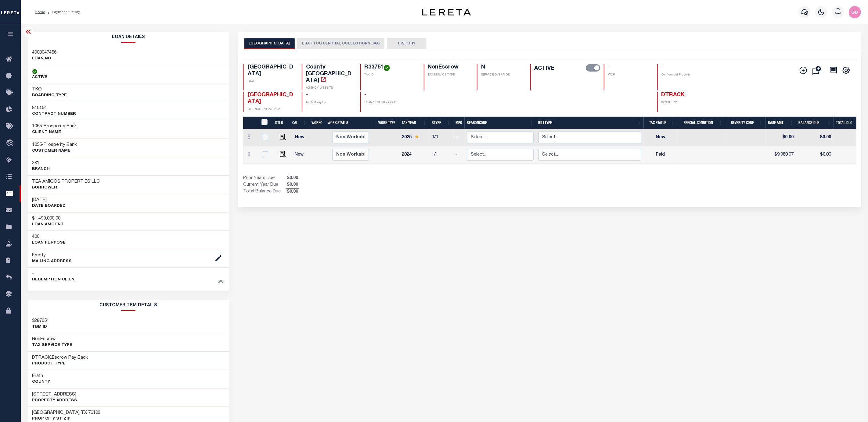 This screenshot has height=422, width=868. I want to click on p: LOAN SEVERITY CODE, so click(391, 103).